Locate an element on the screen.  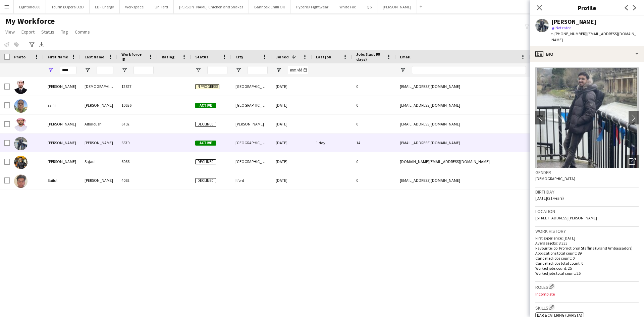
button: UnHerd is located at coordinates (161, 7).